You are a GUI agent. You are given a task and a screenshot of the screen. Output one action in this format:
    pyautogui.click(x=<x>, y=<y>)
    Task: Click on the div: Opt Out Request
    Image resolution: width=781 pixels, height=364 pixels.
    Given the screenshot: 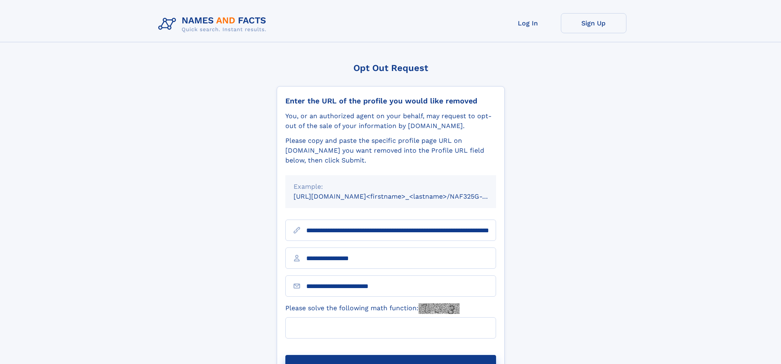 What is the action you would take?
    pyautogui.click(x=391, y=68)
    